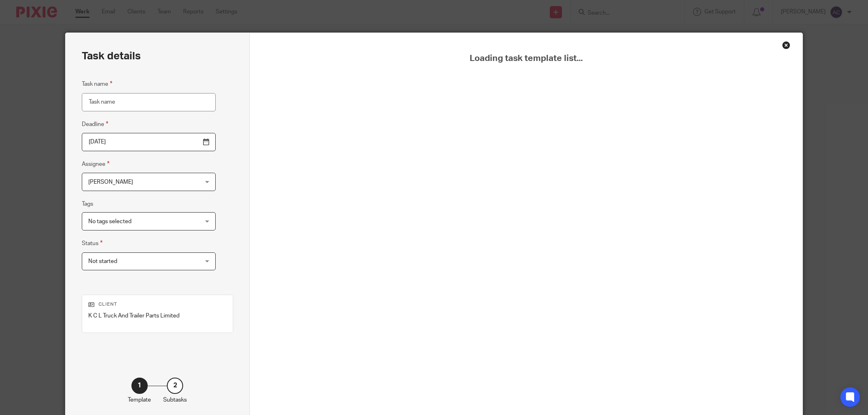 The image size is (868, 415). I want to click on input: Task name, so click(148, 102).